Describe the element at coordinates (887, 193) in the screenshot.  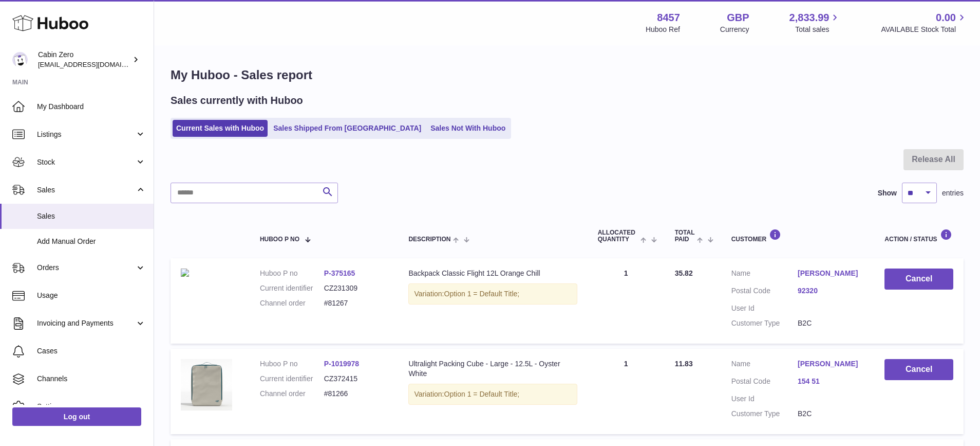
I see `label: Show` at that location.